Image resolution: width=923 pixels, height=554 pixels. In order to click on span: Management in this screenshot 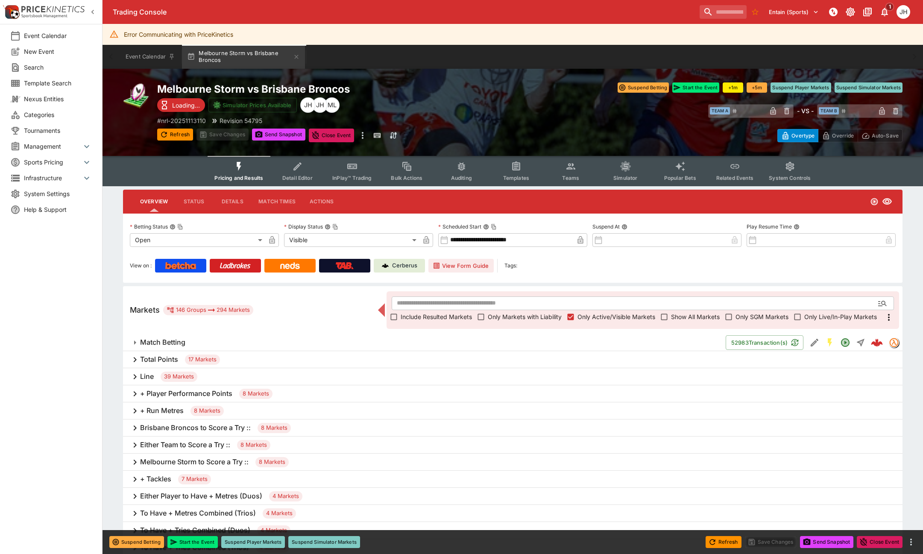, I will do `click(53, 146)`.